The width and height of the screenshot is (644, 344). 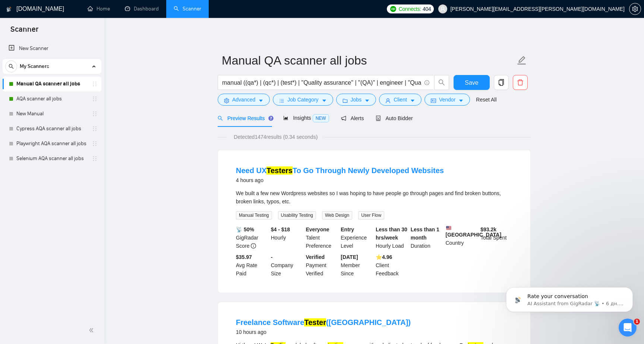 What do you see at coordinates (427, 238) in the screenshot?
I see `div: Duration` at bounding box center [427, 238].